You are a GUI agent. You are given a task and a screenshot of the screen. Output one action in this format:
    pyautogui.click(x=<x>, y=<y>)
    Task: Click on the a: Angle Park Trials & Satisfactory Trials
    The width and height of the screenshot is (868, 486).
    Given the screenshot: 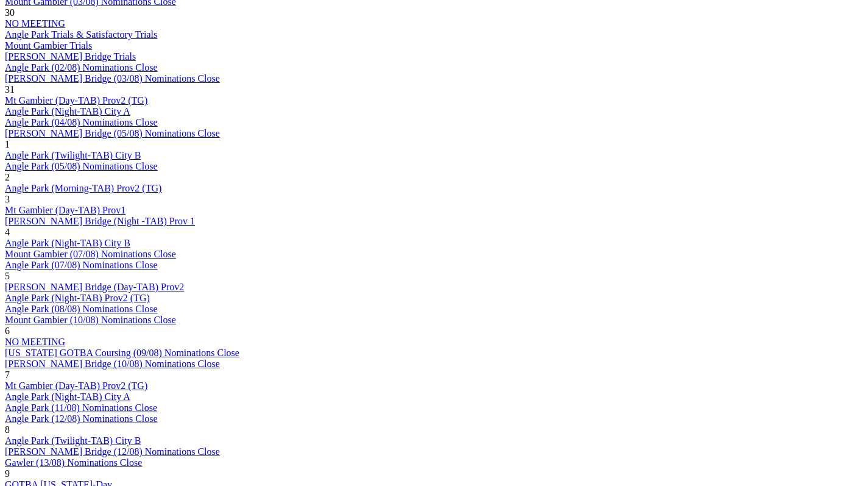 What is the action you would take?
    pyautogui.click(x=81, y=34)
    